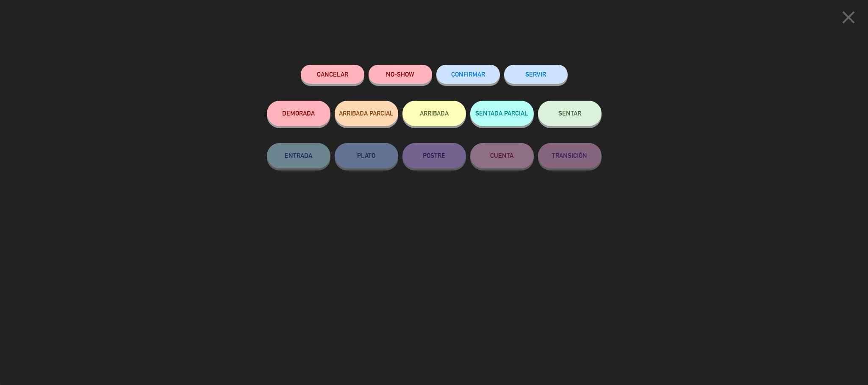 The height and width of the screenshot is (385, 868). What do you see at coordinates (366, 113) in the screenshot?
I see `span: ARRIBADA PARCIAL` at bounding box center [366, 113].